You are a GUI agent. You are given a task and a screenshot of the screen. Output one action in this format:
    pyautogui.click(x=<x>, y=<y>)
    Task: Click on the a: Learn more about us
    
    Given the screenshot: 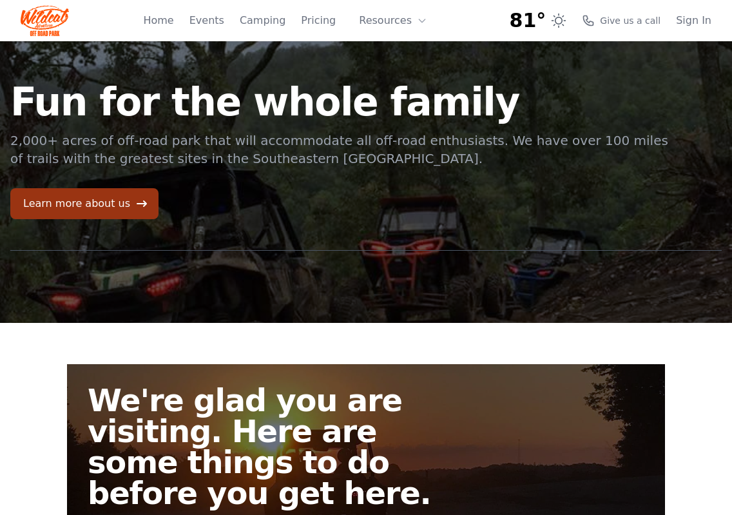 What is the action you would take?
    pyautogui.click(x=84, y=204)
    